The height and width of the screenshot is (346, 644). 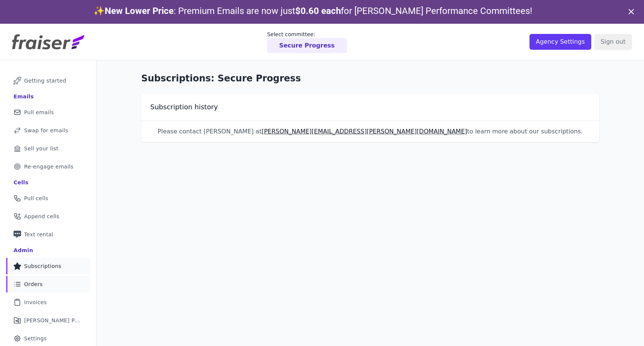 What do you see at coordinates (184, 107) in the screenshot?
I see `h2: Subscription history` at bounding box center [184, 107].